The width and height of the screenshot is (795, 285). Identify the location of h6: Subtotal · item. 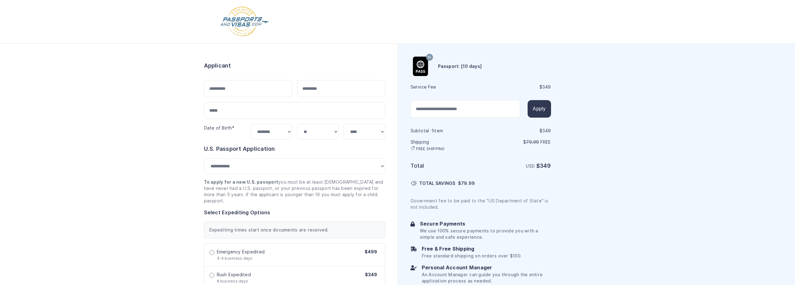
(445, 131).